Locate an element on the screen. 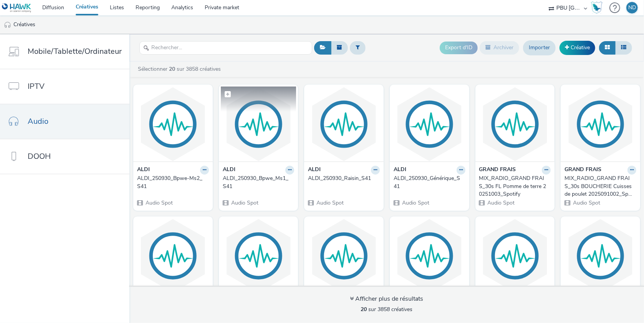  span: Audio is located at coordinates (38, 121).